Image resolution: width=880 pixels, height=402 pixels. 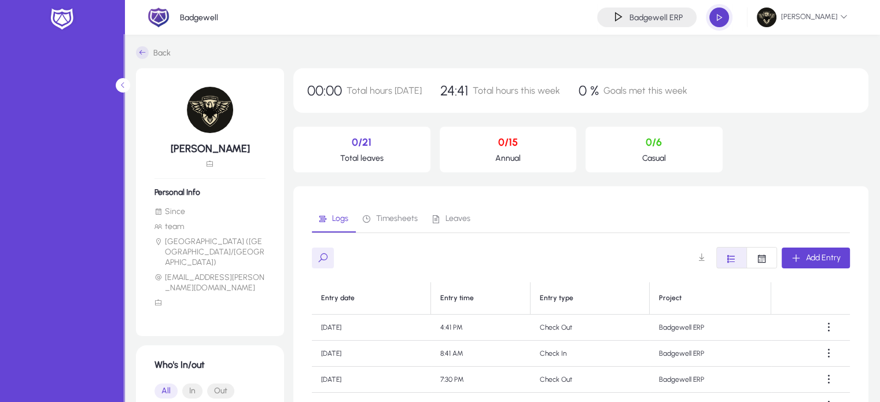 What do you see at coordinates (747, 258) in the screenshot?
I see `mat-button-toggle-group: Font Style` at bounding box center [747, 258].